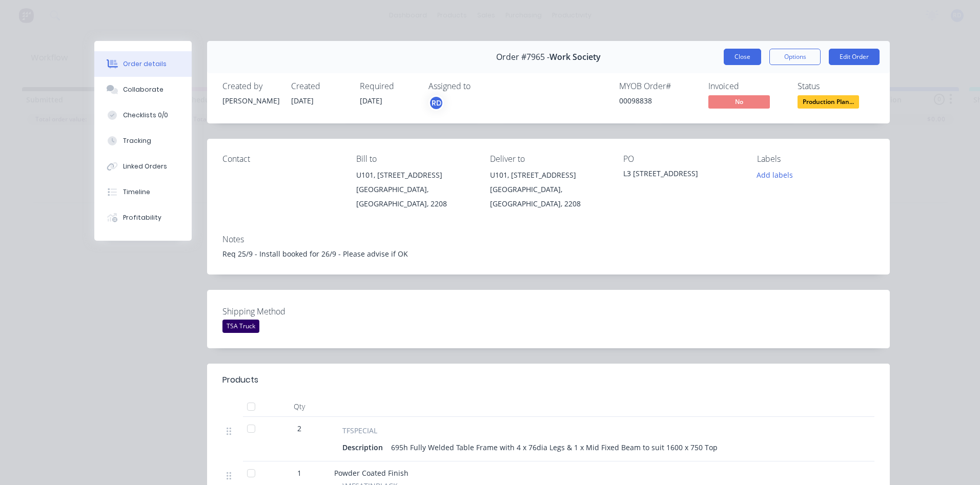 The image size is (980, 485). Describe the element at coordinates (281, 159) in the screenshot. I see `div: Contact` at that location.